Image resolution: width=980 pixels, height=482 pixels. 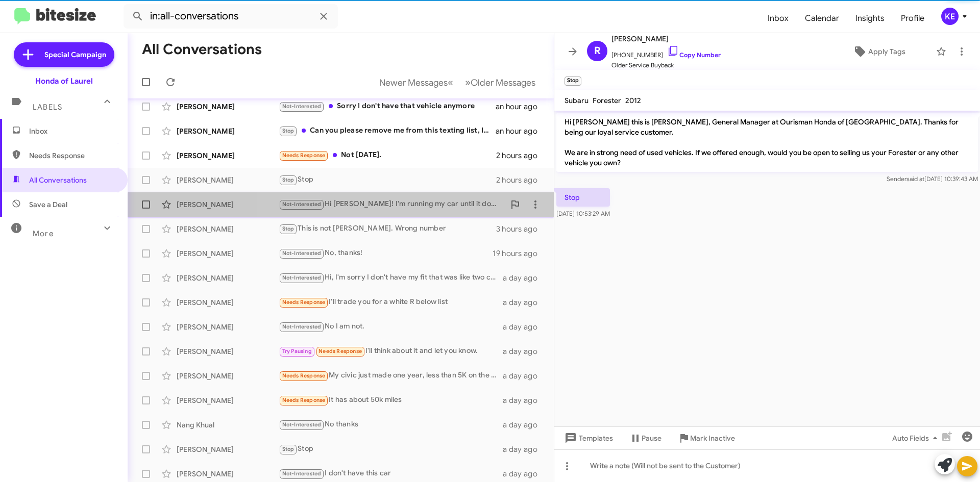 I want to click on p: Stop, so click(x=583, y=198).